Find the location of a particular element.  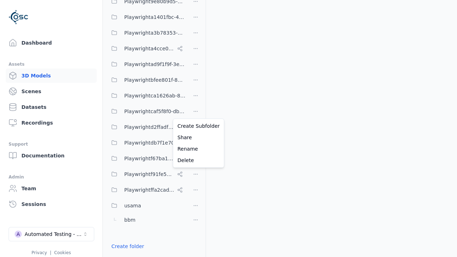

a: Delete is located at coordinates (198, 160).